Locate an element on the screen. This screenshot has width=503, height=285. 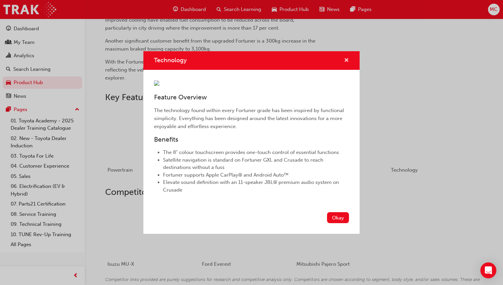
h3: Feature Overview is located at coordinates (251, 97).